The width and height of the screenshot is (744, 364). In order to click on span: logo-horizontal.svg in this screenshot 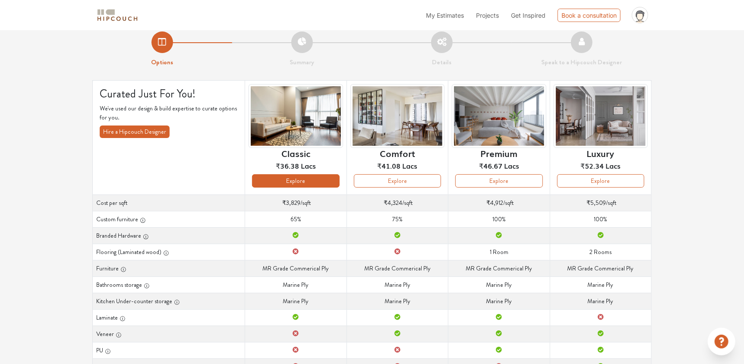, I will do `click(117, 15)`.